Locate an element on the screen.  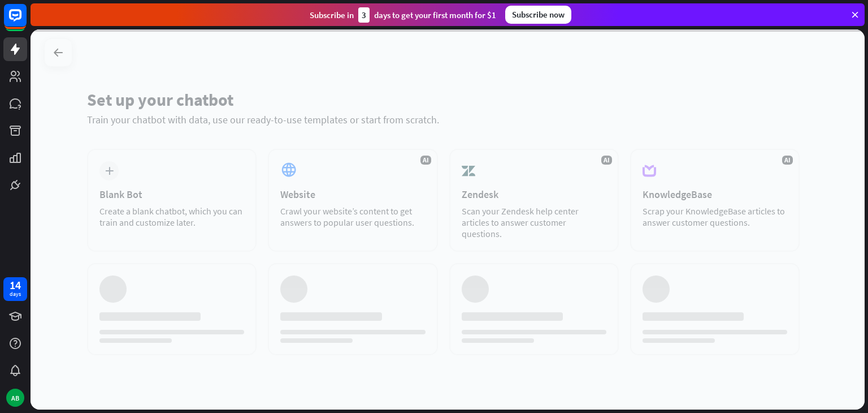
div: Subscribe in days to get your first month for $1 is located at coordinates (403, 14).